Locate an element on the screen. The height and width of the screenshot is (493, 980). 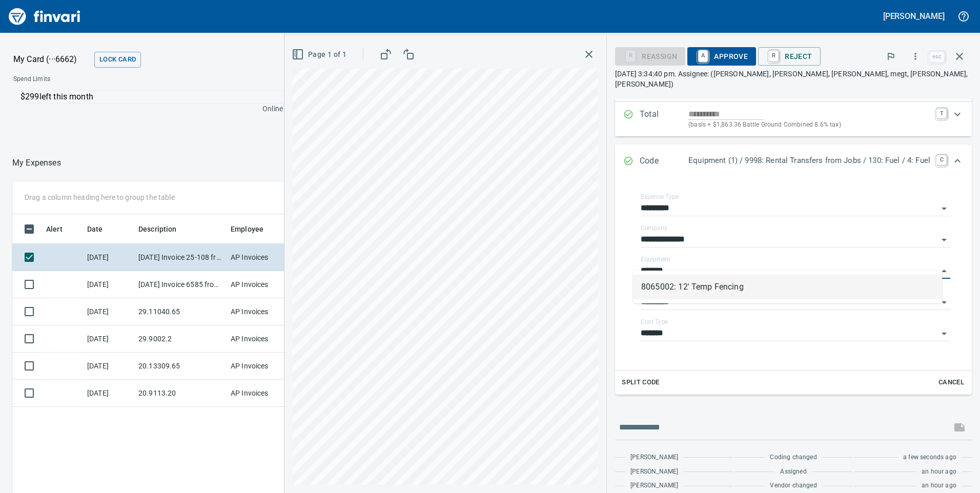
span: Split Code is located at coordinates (640, 382).